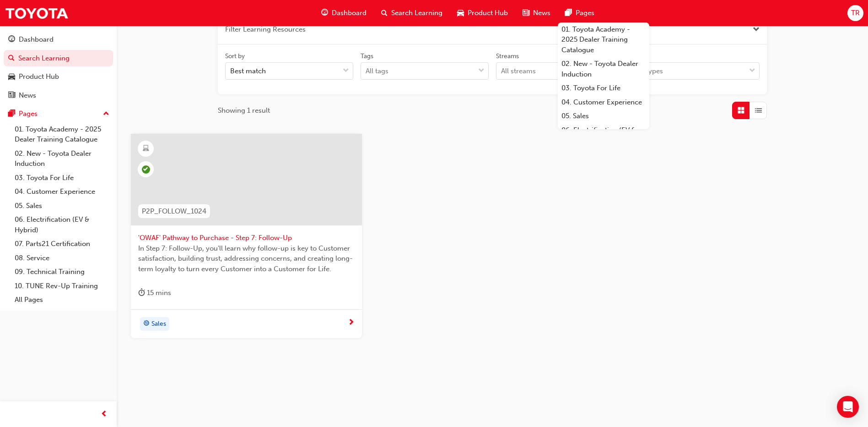 The height and width of the screenshot is (427, 868). What do you see at coordinates (412, 13) in the screenshot?
I see `a: search-iconSearch Learning` at bounding box center [412, 13].